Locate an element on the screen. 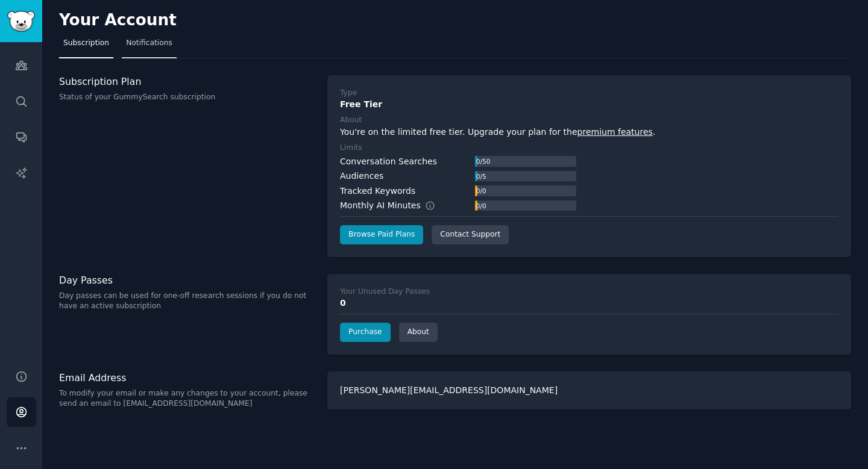  h3: Subscription Plan is located at coordinates (187, 81).